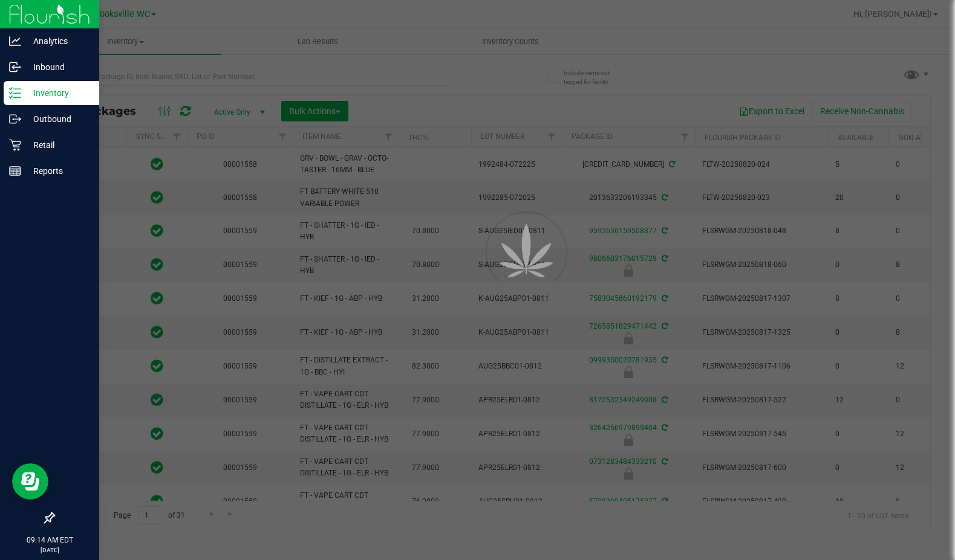  Describe the element at coordinates (15, 119) in the screenshot. I see `inline-svg: Outbound` at that location.